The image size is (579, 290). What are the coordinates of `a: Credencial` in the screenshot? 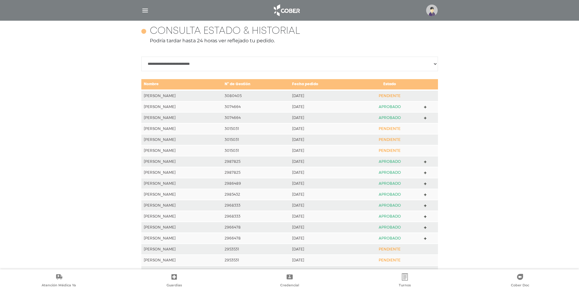 It's located at (289, 281).